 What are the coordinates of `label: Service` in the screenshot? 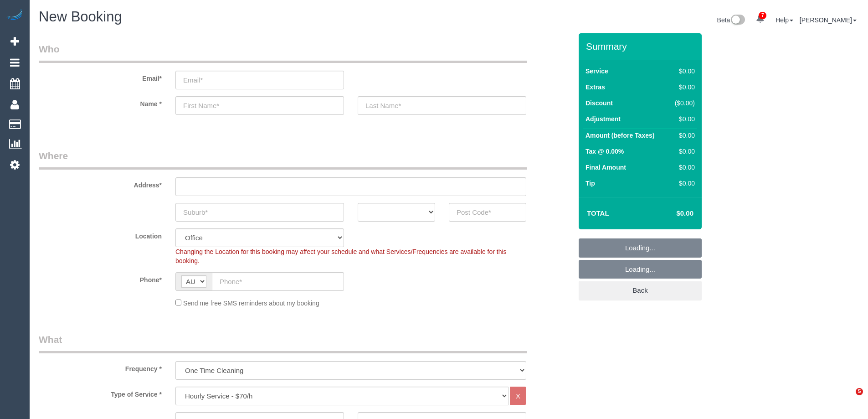 It's located at (597, 71).